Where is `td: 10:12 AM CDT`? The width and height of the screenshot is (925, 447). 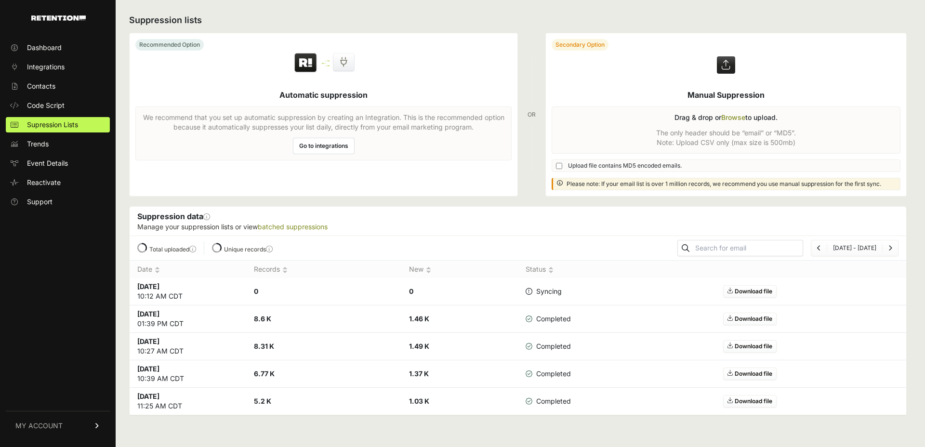 td: 10:12 AM CDT is located at coordinates (188, 291).